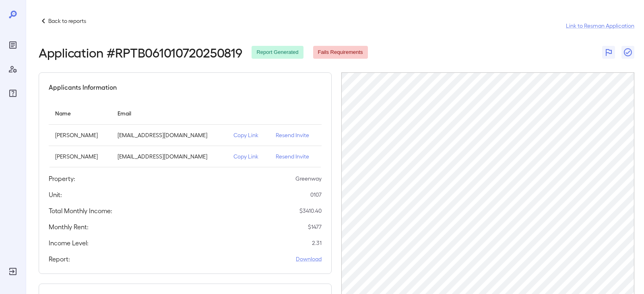 The height and width of the screenshot is (294, 644). What do you see at coordinates (59, 259) in the screenshot?
I see `h5: Report:` at bounding box center [59, 259].